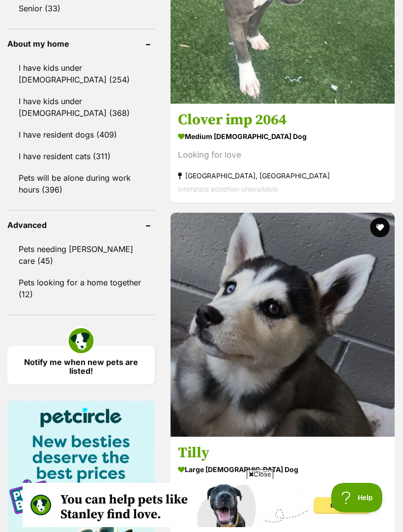 Image resolution: width=403 pixels, height=532 pixels. What do you see at coordinates (282, 325) in the screenshot?
I see `img: Tilly - Siberian Husky Dog` at bounding box center [282, 325].